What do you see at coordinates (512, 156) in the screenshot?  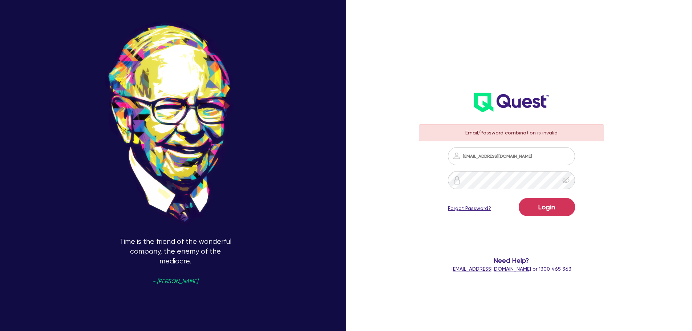 I see `input: Email address` at bounding box center [512, 156].